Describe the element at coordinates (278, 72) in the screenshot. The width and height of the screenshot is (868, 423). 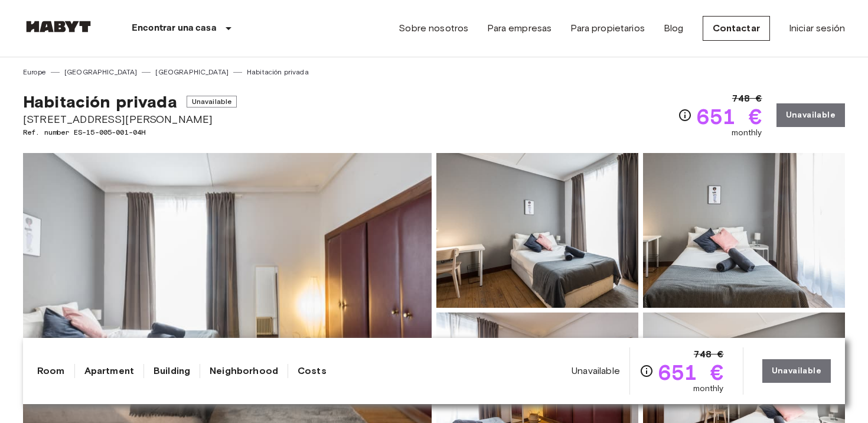
I see `a: Habitación privada` at that location.